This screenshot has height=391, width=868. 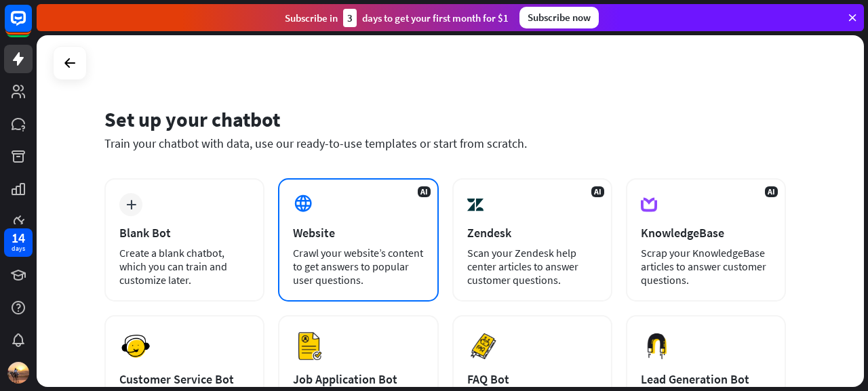 What do you see at coordinates (131, 205) in the screenshot?
I see `i: plus` at bounding box center [131, 205].